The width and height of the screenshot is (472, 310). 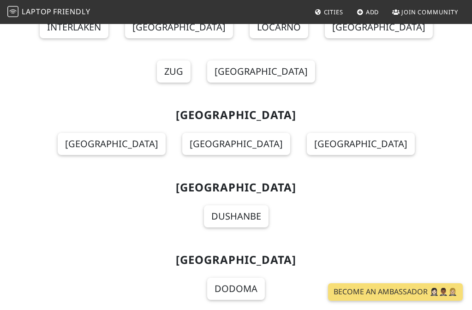 What do you see at coordinates (173, 71) in the screenshot?
I see `a: Zug` at bounding box center [173, 71].